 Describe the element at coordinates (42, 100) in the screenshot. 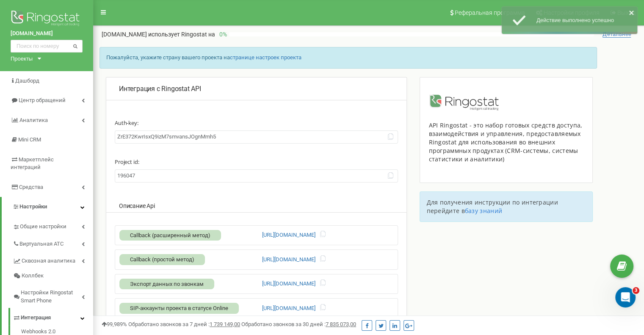

I see `span: Центр обращений` at that location.